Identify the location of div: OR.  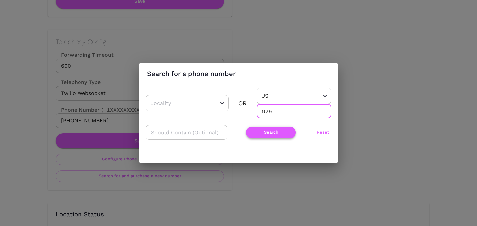
(242, 103).